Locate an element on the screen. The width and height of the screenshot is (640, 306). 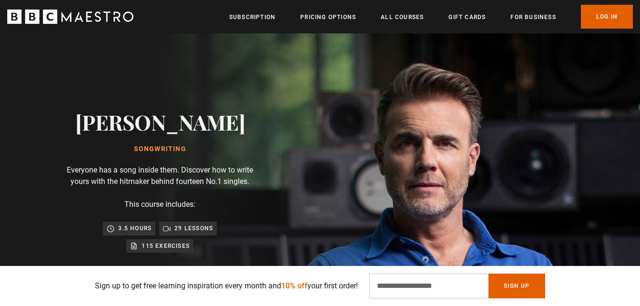
a: For business is located at coordinates (533, 17).